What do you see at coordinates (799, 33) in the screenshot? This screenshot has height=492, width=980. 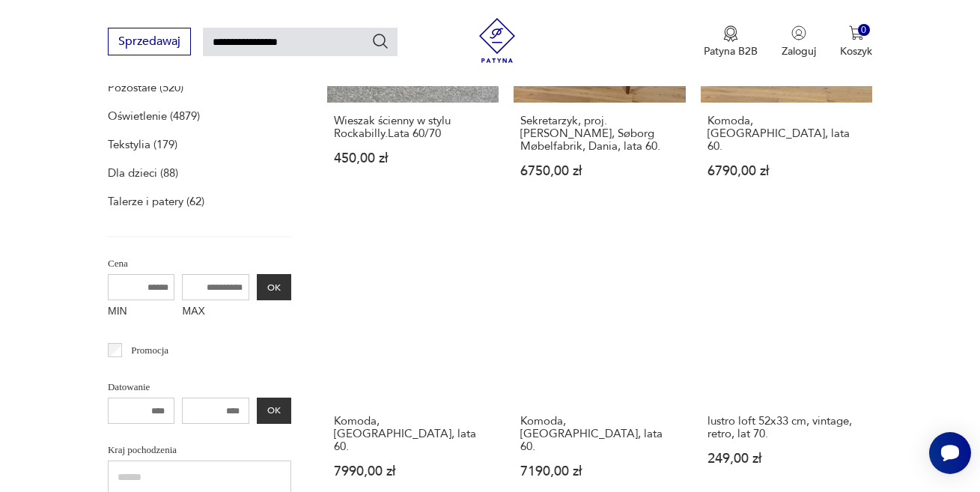 I see `img: Ikonka użytkownika` at bounding box center [799, 33].